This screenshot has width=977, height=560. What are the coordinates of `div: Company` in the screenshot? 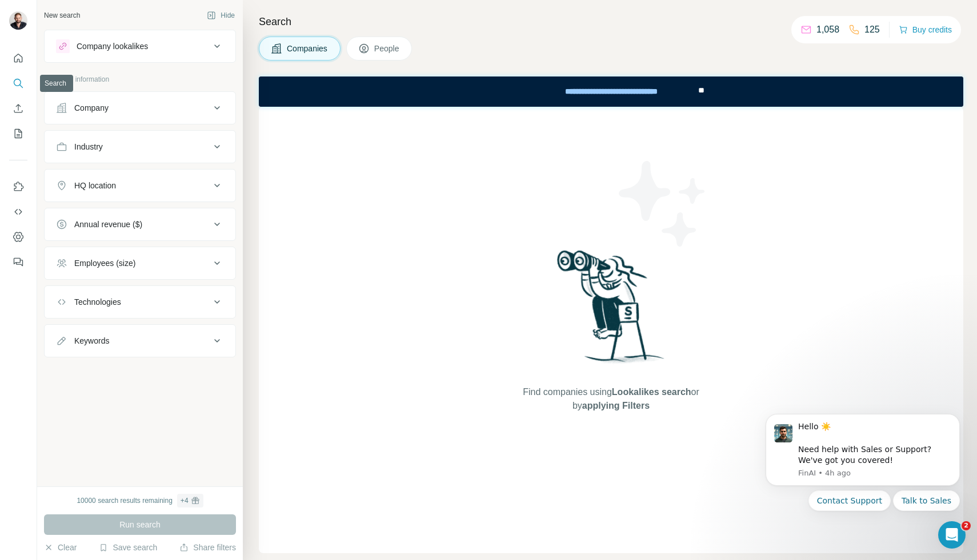 It's located at (92, 108).